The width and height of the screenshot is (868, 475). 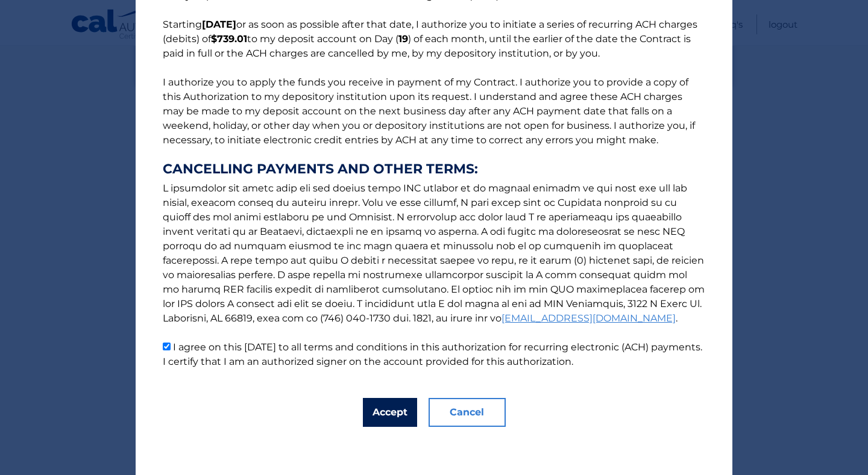 What do you see at coordinates (229, 39) in the screenshot?
I see `b: $739.01` at bounding box center [229, 39].